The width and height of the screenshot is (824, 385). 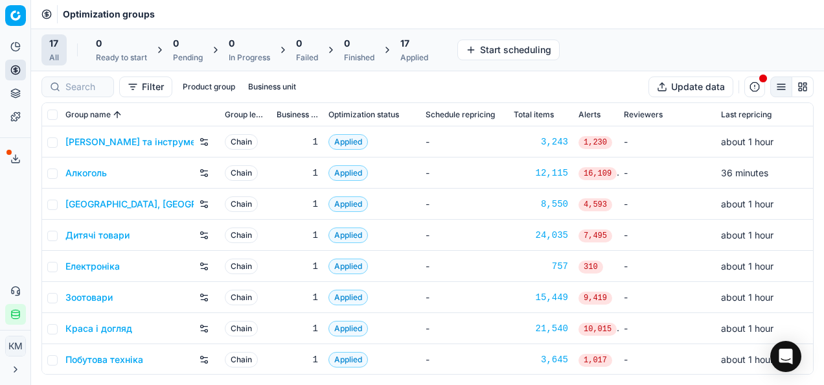 What do you see at coordinates (93, 266) in the screenshot?
I see `a: Електроніка` at bounding box center [93, 266].